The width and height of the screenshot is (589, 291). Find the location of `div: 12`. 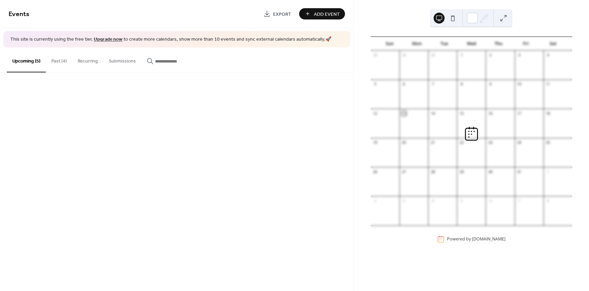

div: 12 is located at coordinates (375, 113).